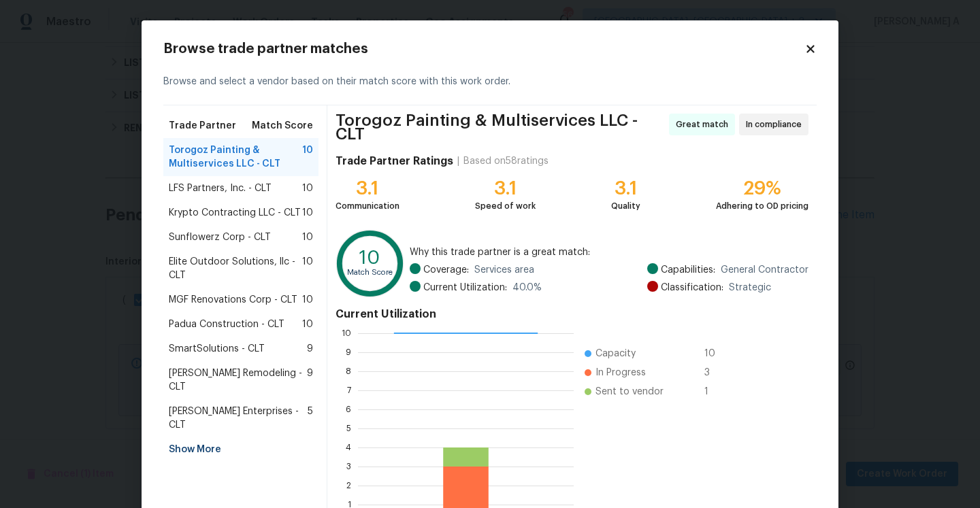  I want to click on text: 5, so click(348, 428).